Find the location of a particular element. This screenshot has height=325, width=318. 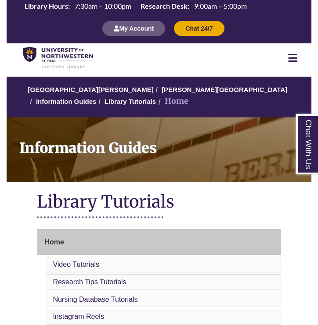

a: Library Tutorials is located at coordinates (130, 101).